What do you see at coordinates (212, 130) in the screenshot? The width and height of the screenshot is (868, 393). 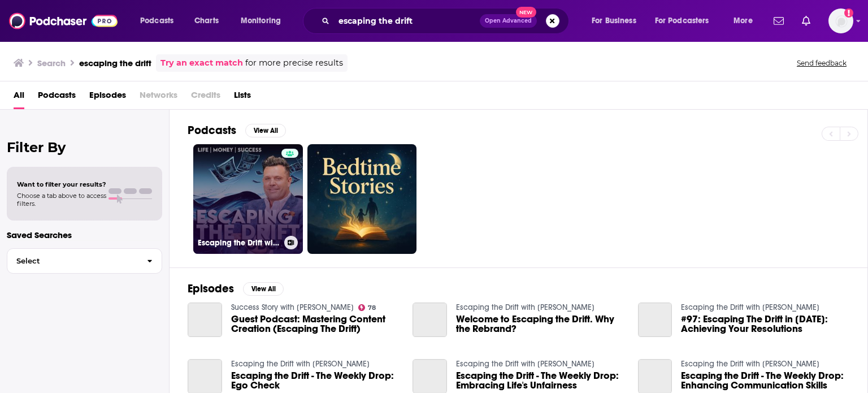 I see `h2: Podcasts` at bounding box center [212, 130].